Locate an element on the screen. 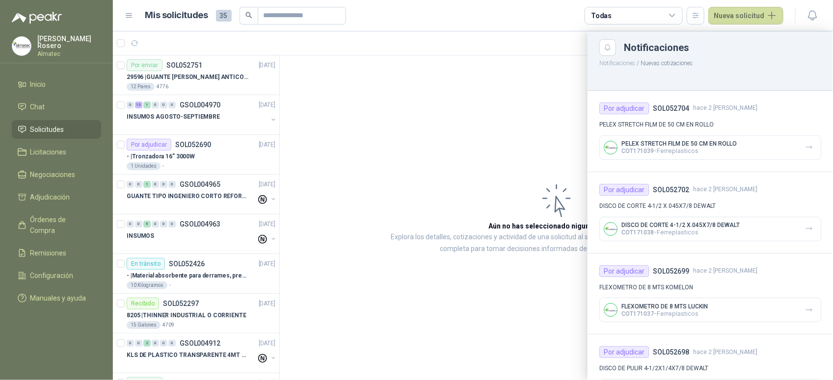 This screenshot has height=380, width=833. button: Nueva solicitud is located at coordinates (745, 16).